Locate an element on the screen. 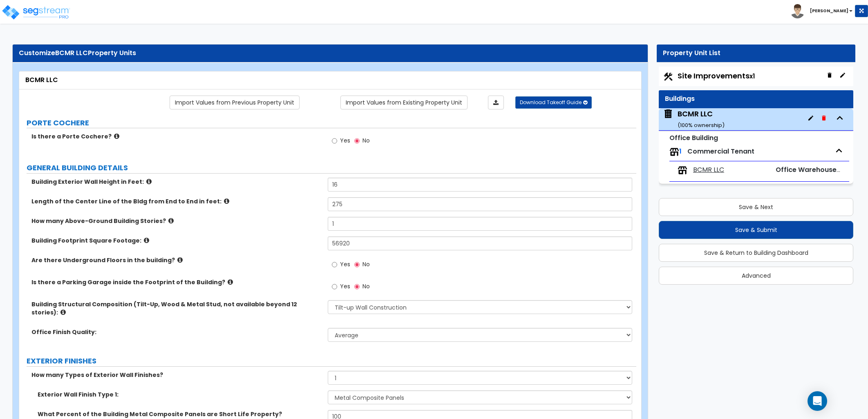  img: logo_pro_r.png is located at coordinates (36, 12).